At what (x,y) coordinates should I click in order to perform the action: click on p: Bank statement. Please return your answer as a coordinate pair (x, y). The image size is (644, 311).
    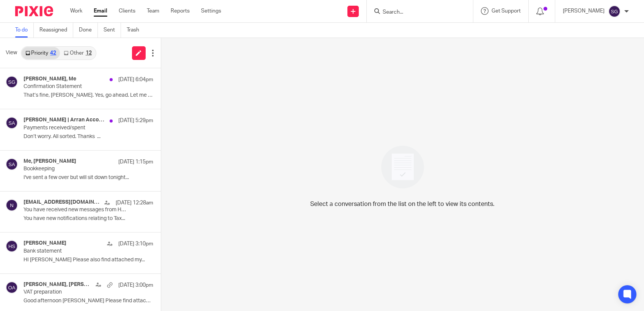
    Looking at the image, I should click on (75, 251).